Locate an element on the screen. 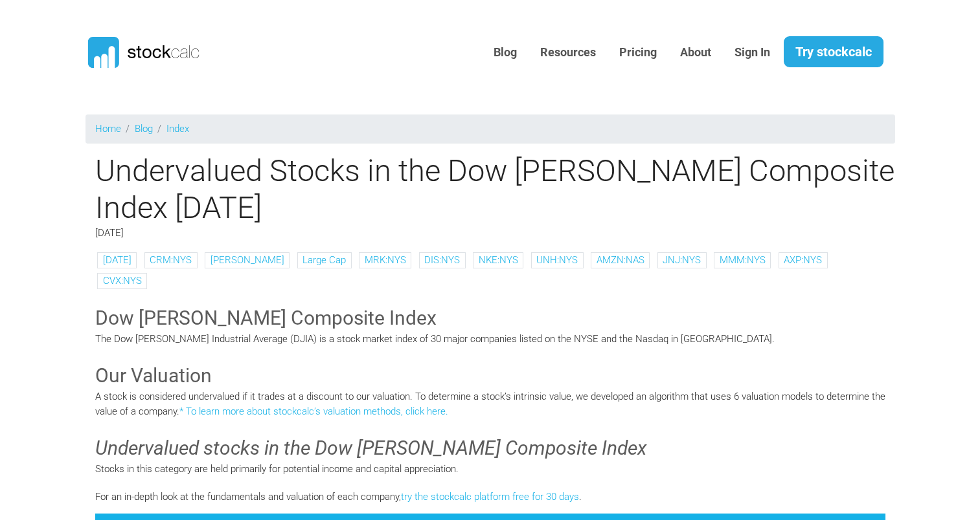 This screenshot has width=980, height=520. a: AXP:NYS is located at coordinates (803, 260).